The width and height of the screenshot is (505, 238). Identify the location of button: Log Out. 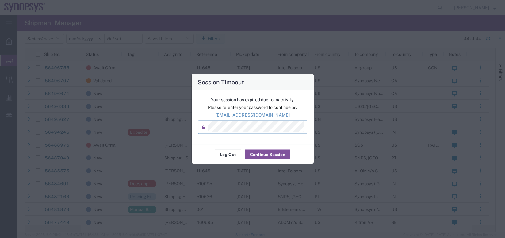
(228, 155).